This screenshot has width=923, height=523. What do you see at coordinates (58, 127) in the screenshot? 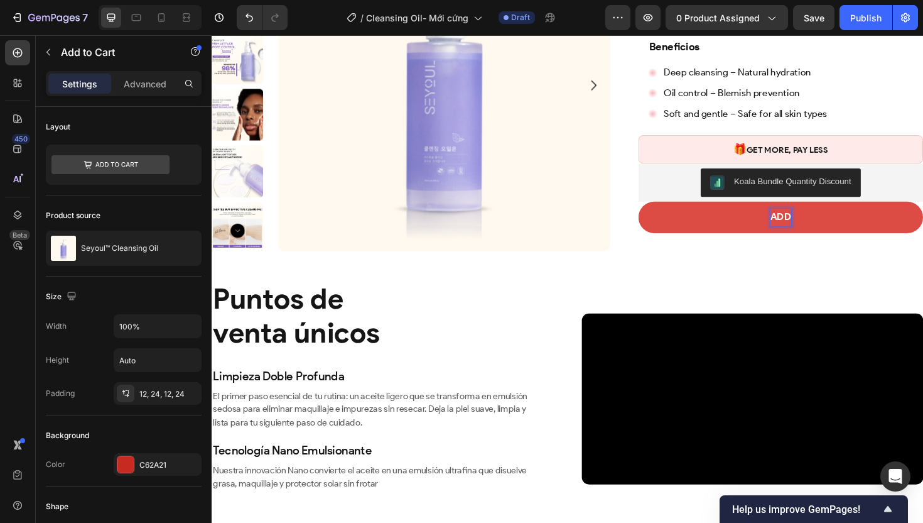
I see `div: Layout` at bounding box center [58, 127].